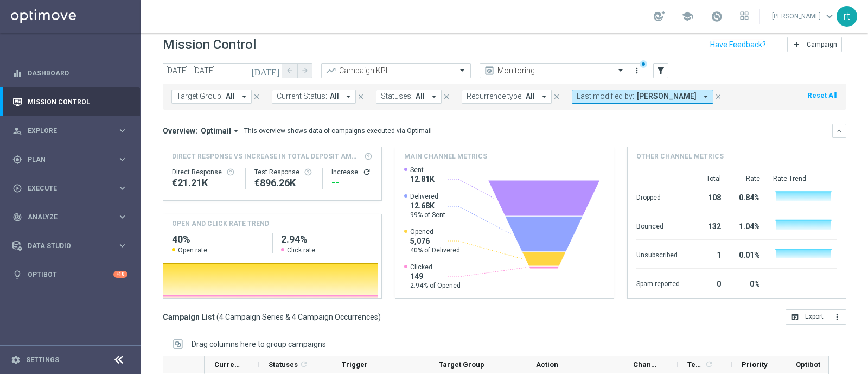  I want to click on div: equalizer Dashboard, so click(70, 74).